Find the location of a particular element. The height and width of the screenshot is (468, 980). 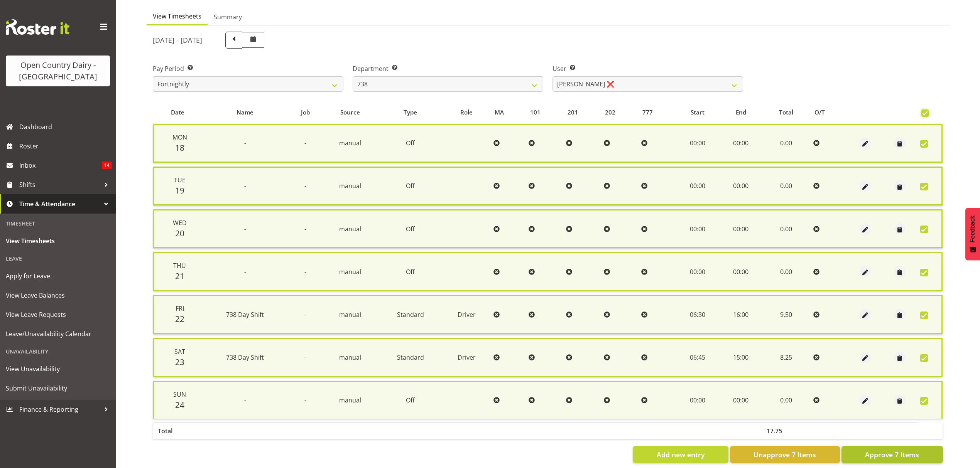

label: User is located at coordinates (647, 68).